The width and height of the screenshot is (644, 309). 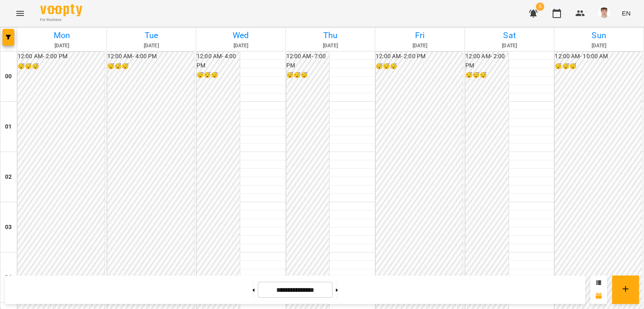 I want to click on h6: 12:00 AM - 7:00 PM, so click(x=308, y=61).